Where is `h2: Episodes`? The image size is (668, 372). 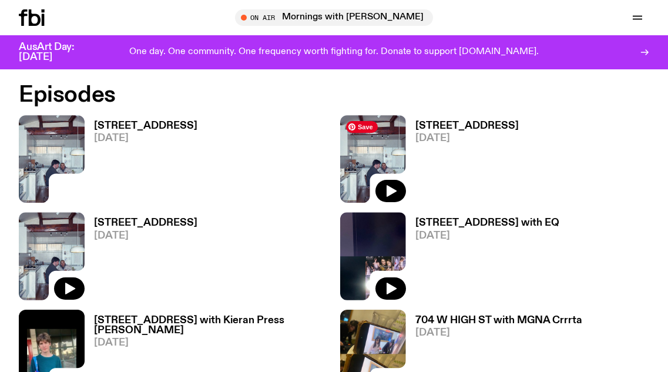 h2: Episodes is located at coordinates (227, 95).